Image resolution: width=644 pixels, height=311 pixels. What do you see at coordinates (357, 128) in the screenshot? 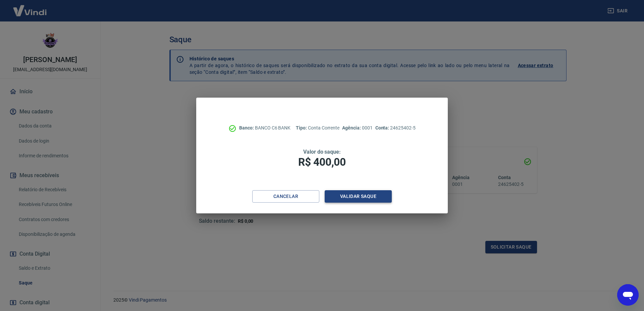
I see `p: 0001` at bounding box center [357, 128].